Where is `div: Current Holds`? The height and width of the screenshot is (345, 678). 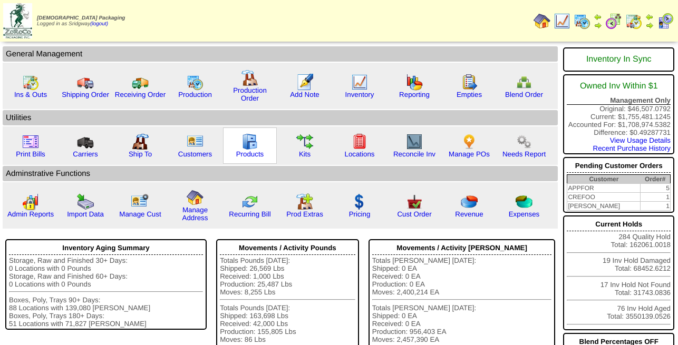 div: Current Holds is located at coordinates (619, 225).